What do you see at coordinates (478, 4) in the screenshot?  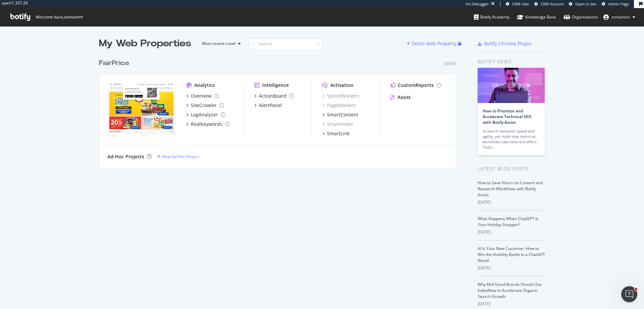 I see `div: Viz Debugger:` at bounding box center [478, 4].